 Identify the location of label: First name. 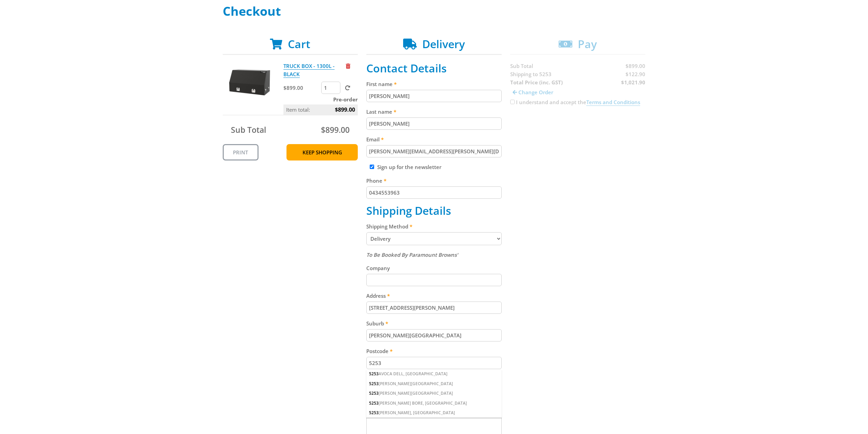
(434, 84).